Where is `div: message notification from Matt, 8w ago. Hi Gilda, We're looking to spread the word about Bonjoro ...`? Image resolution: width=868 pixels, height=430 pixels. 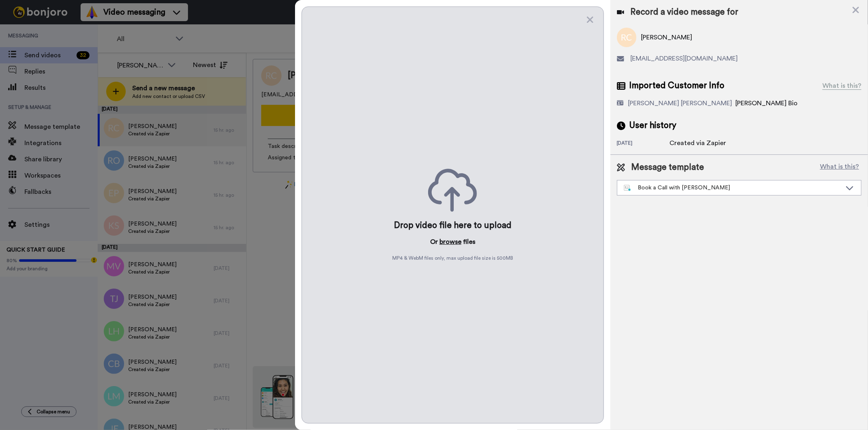 div: message notification from Matt, 8w ago. Hi Gilda, We're looking to spread the word about Bonjoro ... is located at coordinates (82, 30).